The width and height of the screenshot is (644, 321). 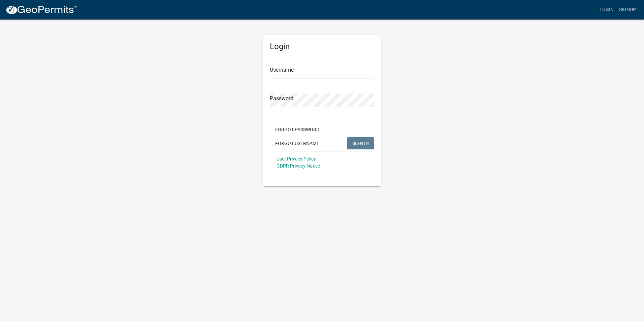 I want to click on button: SIGN IN, so click(x=360, y=144).